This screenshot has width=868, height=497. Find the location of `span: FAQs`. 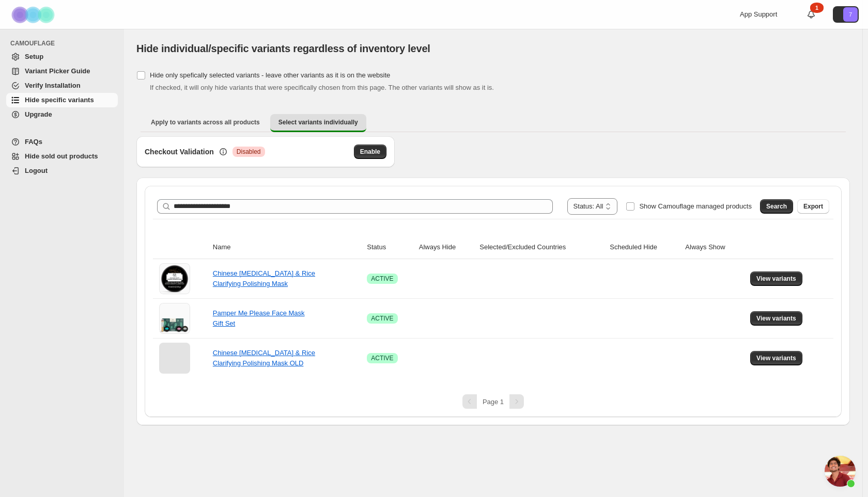

span: FAQs is located at coordinates (33, 142).